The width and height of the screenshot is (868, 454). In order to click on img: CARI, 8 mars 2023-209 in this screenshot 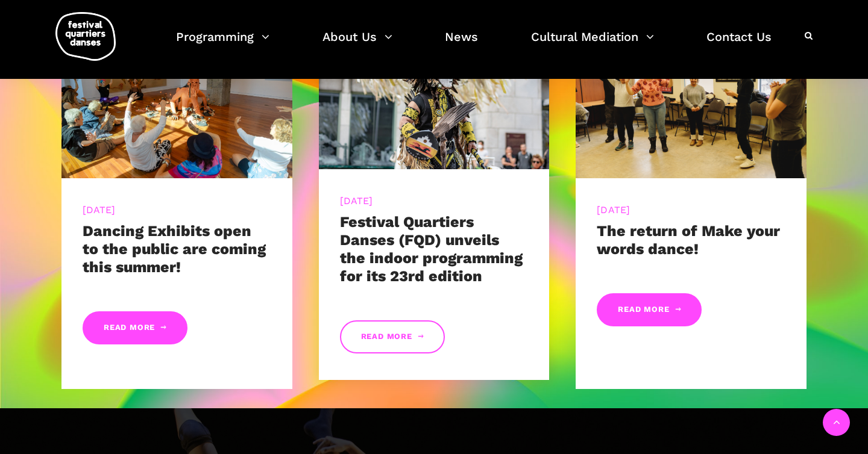, I will do `click(691, 101)`.